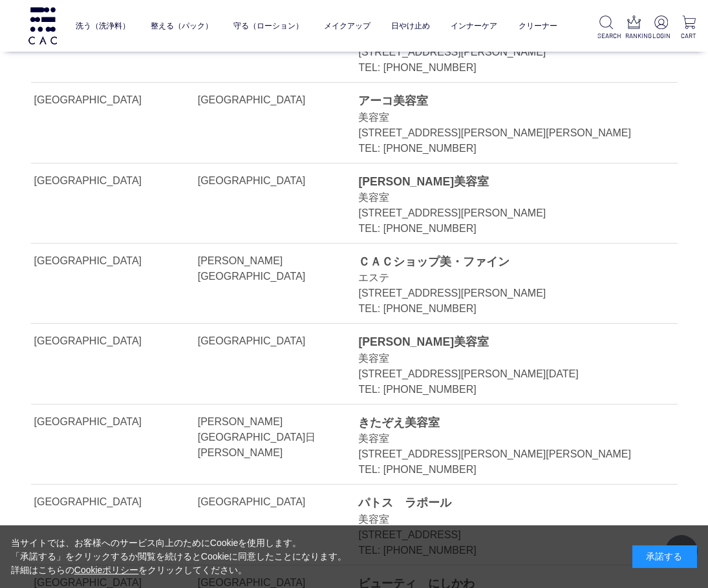 The width and height of the screenshot is (708, 588). I want to click on div: きたぞえ美容室, so click(503, 423).